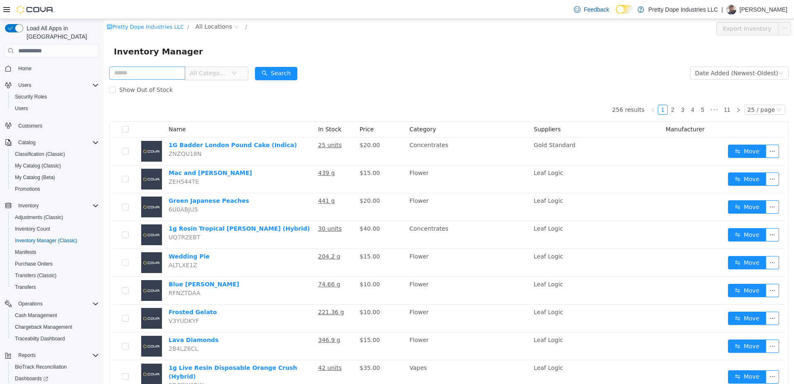 This screenshot has height=384, width=794. I want to click on a: Dashboards, so click(32, 378).